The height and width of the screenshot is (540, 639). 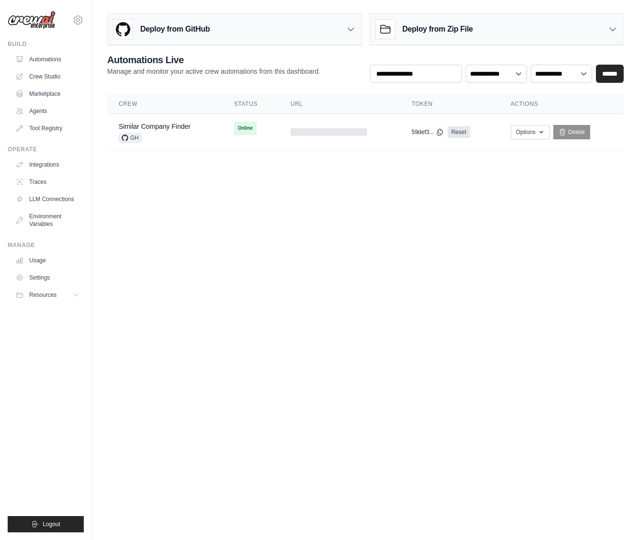 What do you see at coordinates (438, 29) in the screenshot?
I see `h3: Deploy from Zip File` at bounding box center [438, 29].